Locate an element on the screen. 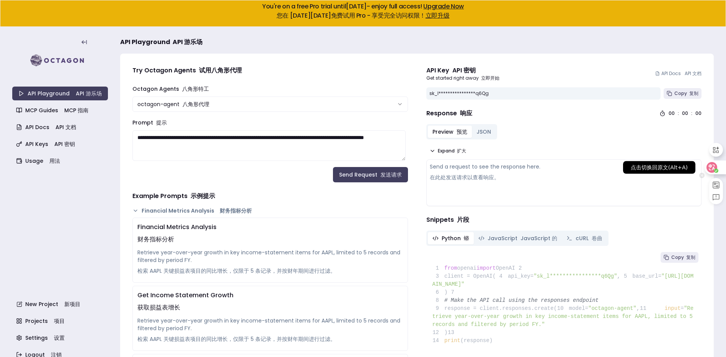  span: 7 is located at coordinates (454, 292).